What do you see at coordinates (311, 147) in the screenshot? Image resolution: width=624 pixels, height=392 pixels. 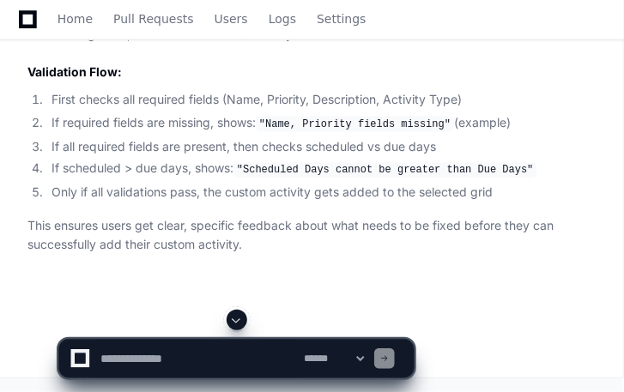 I see `li: If all required fields are present, then checks scheduled vs due days` at bounding box center [311, 147].